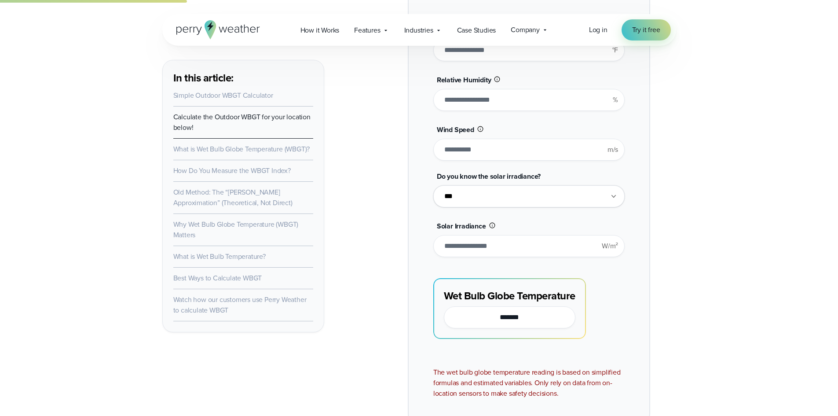 The image size is (838, 416). What do you see at coordinates (489, 176) in the screenshot?
I see `span: Do you know the solar irradiance?` at bounding box center [489, 176].